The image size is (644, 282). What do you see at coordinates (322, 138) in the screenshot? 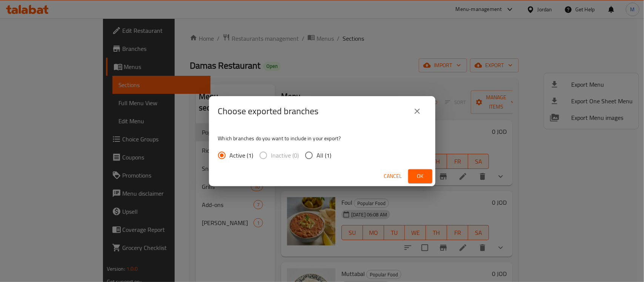
I see `p: Which branches do you want to include in your export?` at bounding box center [322, 138].